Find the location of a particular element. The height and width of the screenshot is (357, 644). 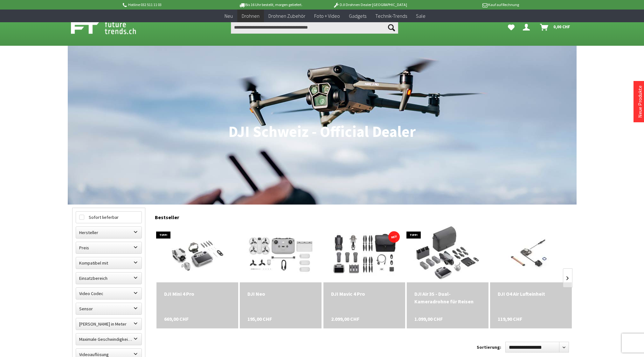

a: Meine Favoriten is located at coordinates (511, 27).